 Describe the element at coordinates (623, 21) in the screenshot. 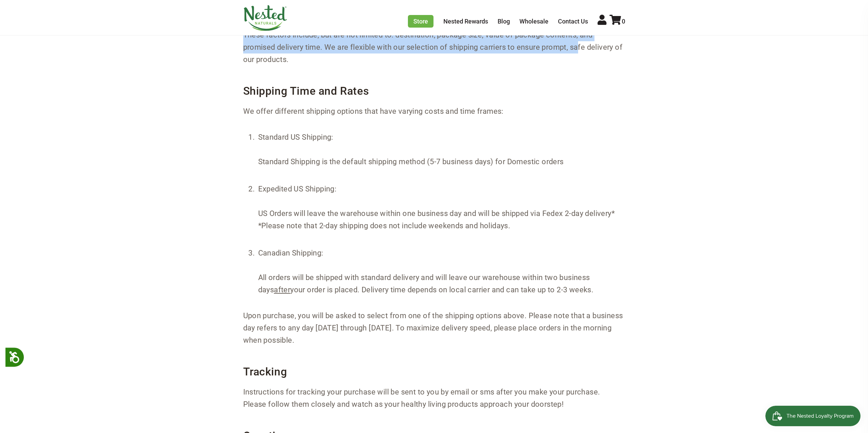

I see `span: 0` at that location.